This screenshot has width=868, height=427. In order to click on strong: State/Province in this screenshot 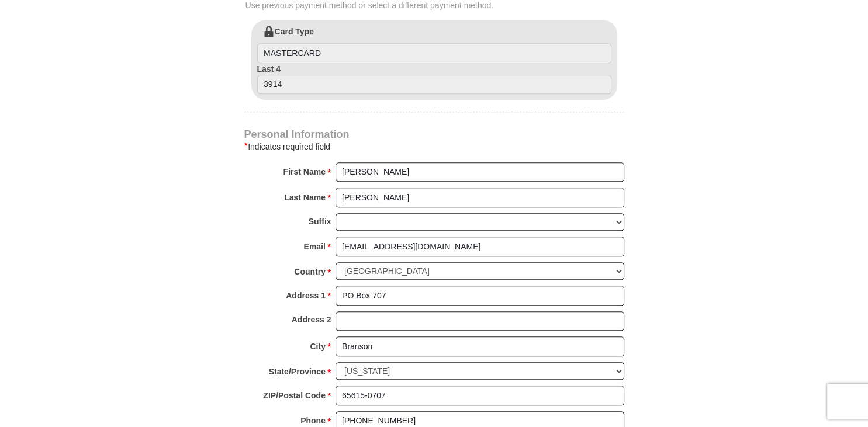, I will do `click(297, 372)`.